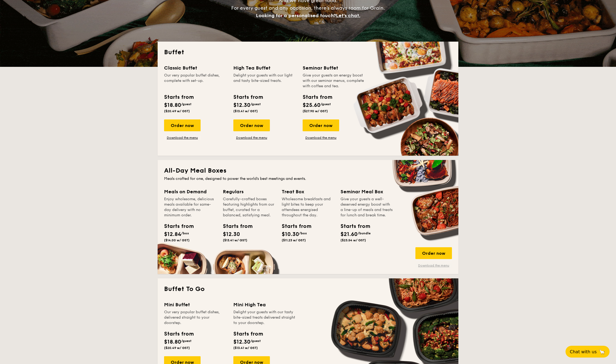  I want to click on div: Classic Buffet, so click(195, 68).